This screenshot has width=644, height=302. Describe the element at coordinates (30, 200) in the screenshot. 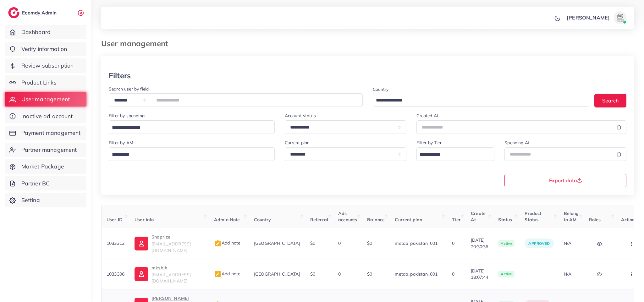

I see `span: Setting` at that location.